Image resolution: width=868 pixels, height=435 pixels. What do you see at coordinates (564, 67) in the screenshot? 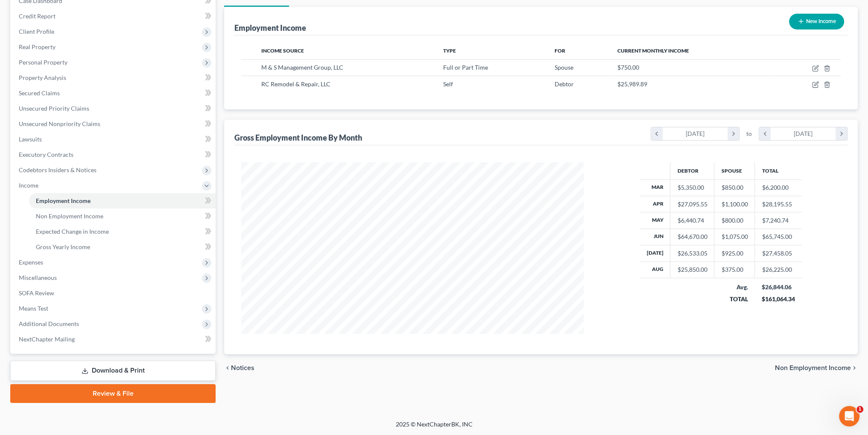
I see `span: Spouse` at bounding box center [564, 67].